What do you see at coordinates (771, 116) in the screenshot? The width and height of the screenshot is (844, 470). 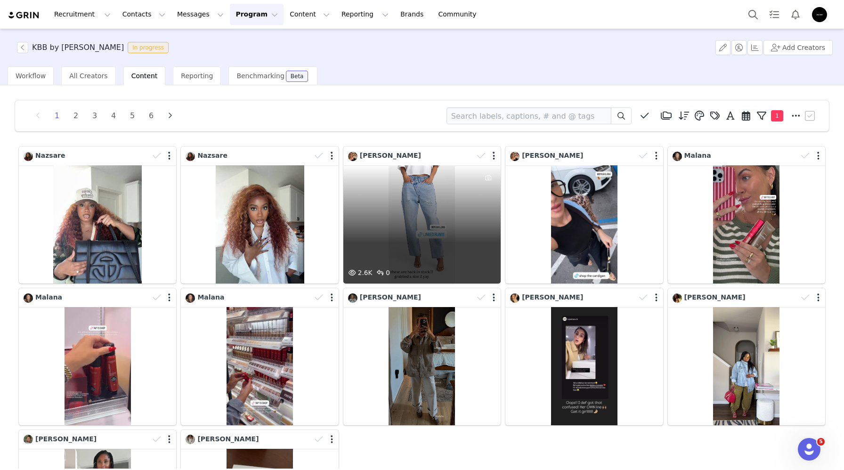 I see `button: 1` at bounding box center [771, 116].